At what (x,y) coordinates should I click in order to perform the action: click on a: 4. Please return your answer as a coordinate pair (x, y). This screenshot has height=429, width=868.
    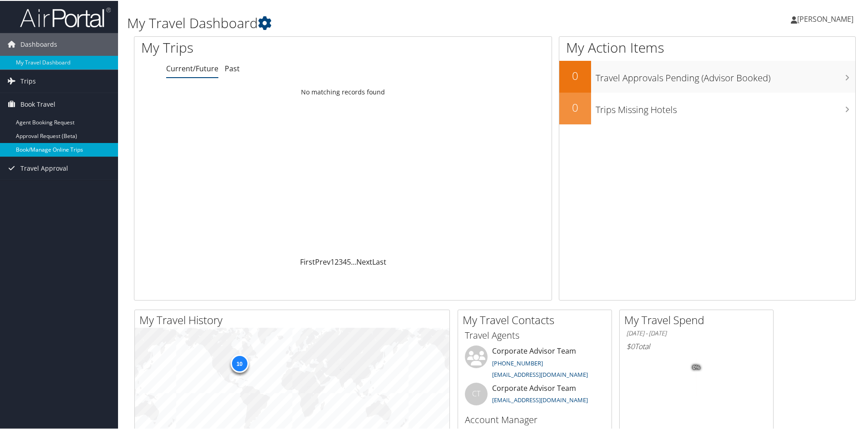
    Looking at the image, I should click on (345, 261).